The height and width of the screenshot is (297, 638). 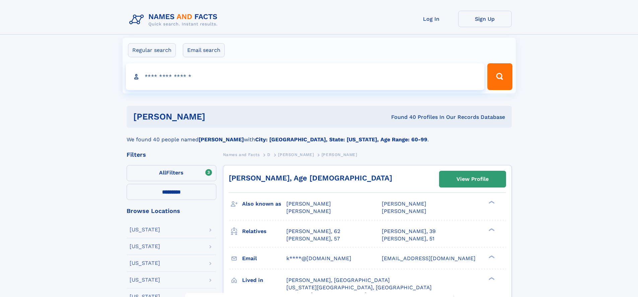 I want to click on h3: Relatives, so click(x=264, y=231).